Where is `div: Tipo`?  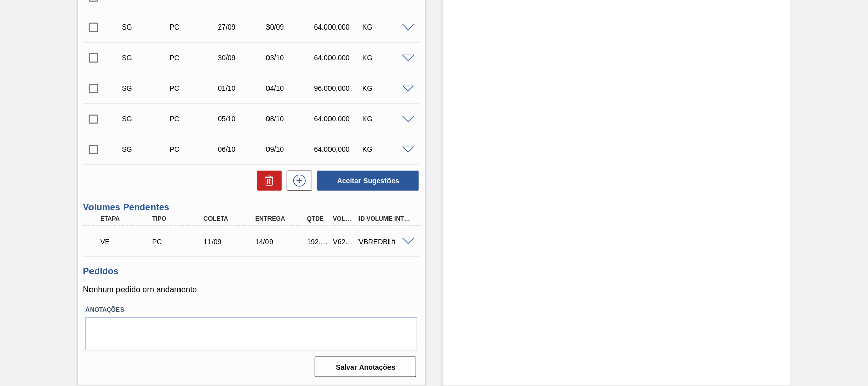 div: Tipo is located at coordinates (178, 219).